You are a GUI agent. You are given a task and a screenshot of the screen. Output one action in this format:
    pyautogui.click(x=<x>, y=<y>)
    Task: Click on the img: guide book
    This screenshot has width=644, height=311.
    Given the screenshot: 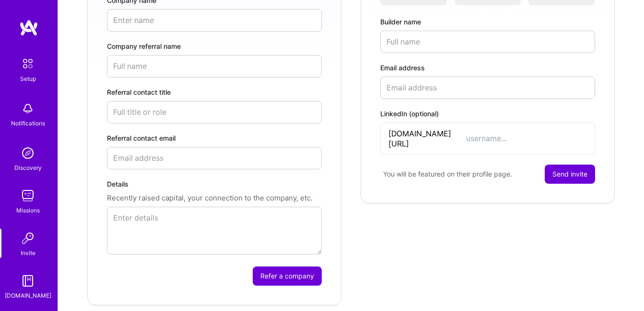 What is the action you would take?
    pyautogui.click(x=28, y=282)
    